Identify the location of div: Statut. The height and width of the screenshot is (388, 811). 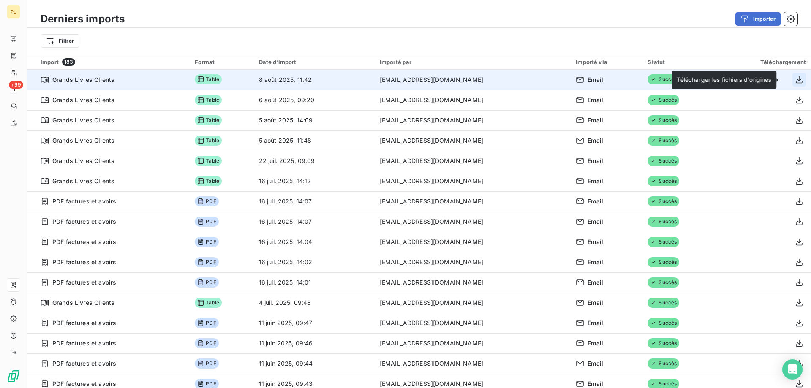
(678, 62).